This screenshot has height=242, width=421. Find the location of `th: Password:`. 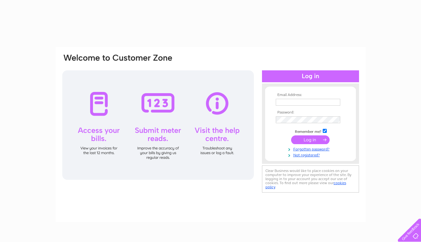

th: Password: is located at coordinates (311, 113).